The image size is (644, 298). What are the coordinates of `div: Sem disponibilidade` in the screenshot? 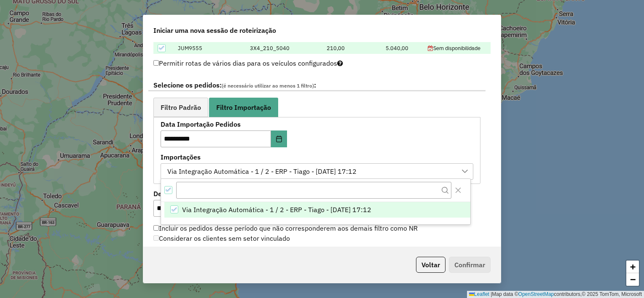 It's located at (457, 48).